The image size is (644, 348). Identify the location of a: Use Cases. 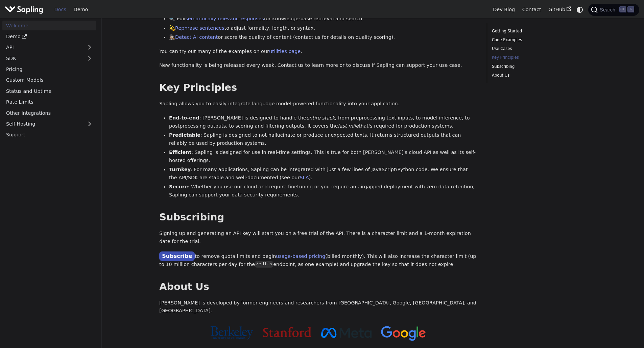
(537, 49).